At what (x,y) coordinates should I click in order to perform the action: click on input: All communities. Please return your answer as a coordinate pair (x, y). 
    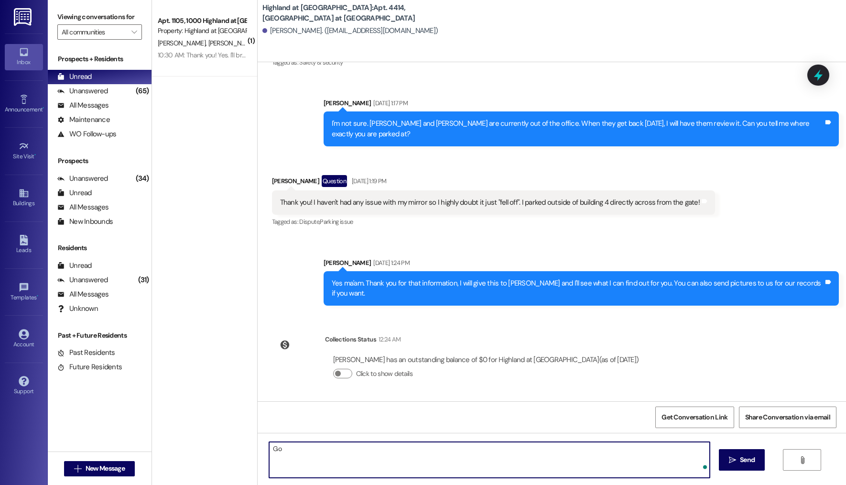
    Looking at the image, I should click on (94, 32).